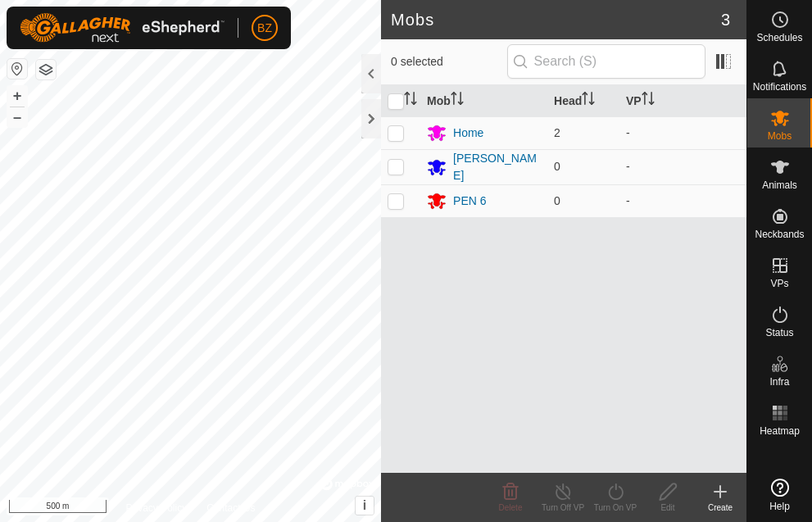  I want to click on span: Heatmap, so click(778, 431).